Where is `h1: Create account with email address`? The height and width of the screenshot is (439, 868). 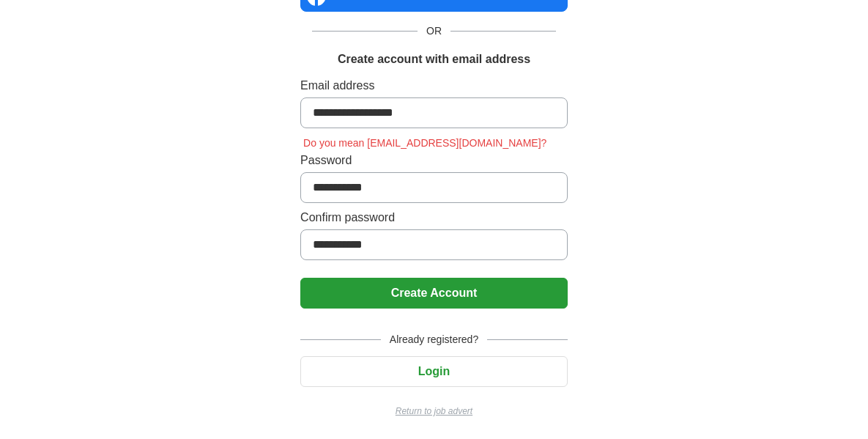
h1: Create account with email address is located at coordinates (434, 59).